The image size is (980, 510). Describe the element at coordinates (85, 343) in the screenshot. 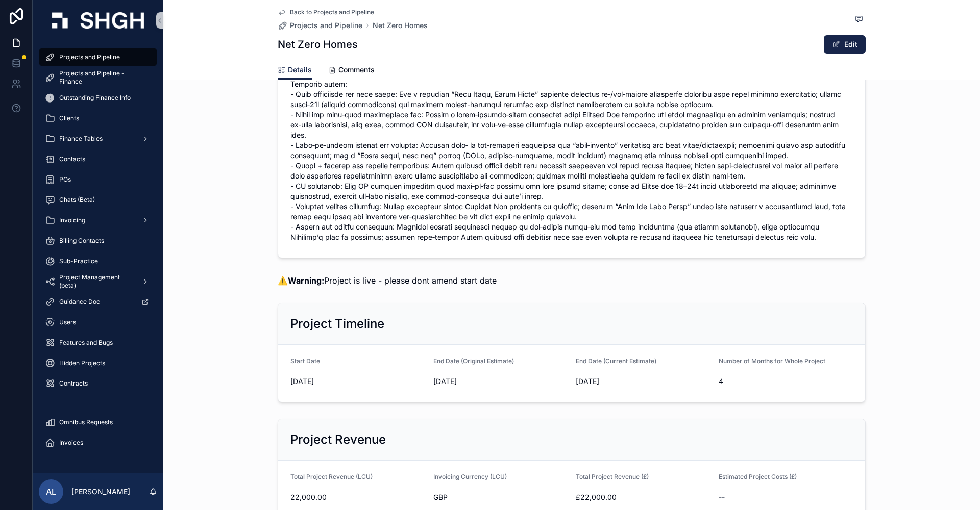

I see `span: Features and Bugs` at that location.